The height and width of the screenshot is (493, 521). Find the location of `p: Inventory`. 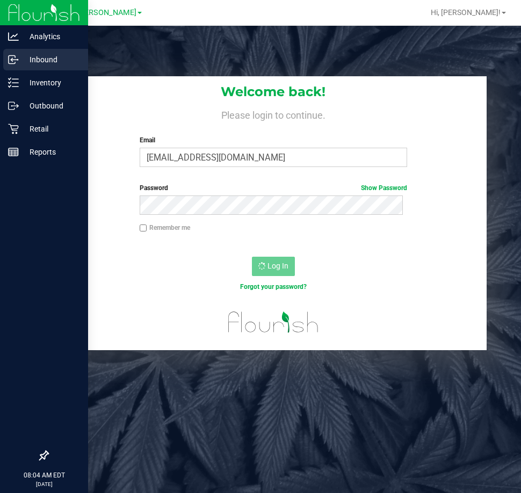

p: Inventory is located at coordinates (51, 83).